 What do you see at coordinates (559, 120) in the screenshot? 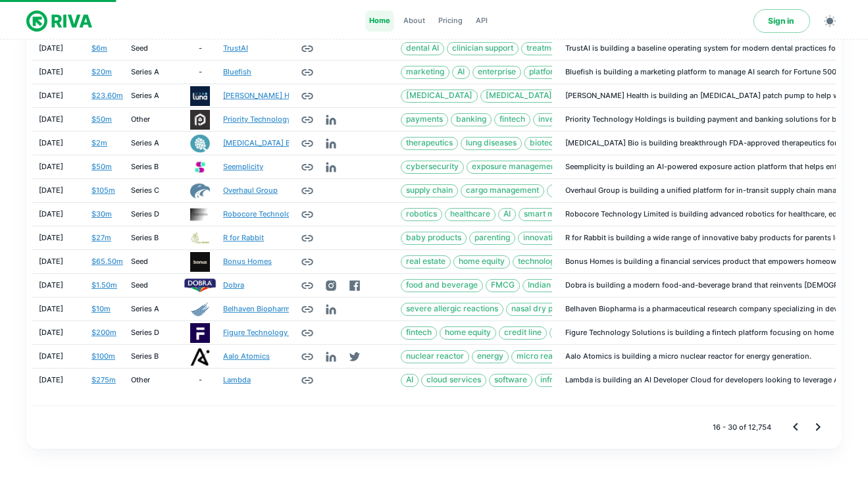
I see `a: investment` at bounding box center [559, 120].